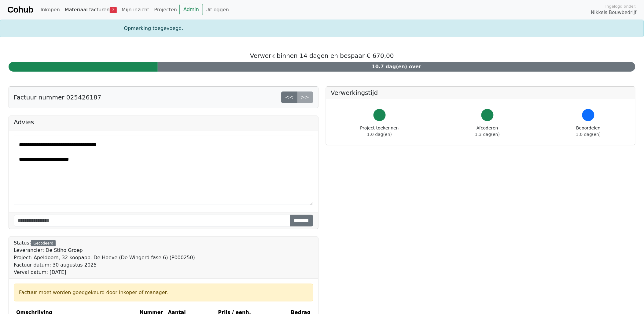 The height and width of the screenshot is (314, 644). What do you see at coordinates (614, 12) in the screenshot?
I see `span: Nikkels Bouwbedrijf` at bounding box center [614, 12].